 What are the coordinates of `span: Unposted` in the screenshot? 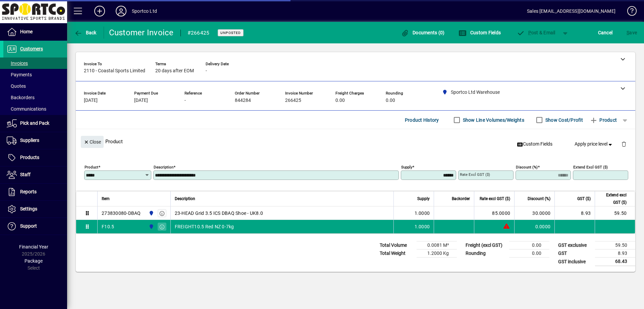 It's located at (230, 32).